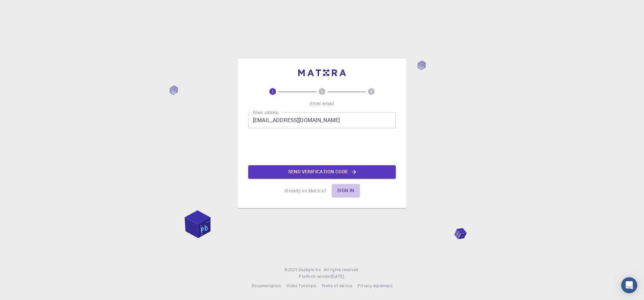  What do you see at coordinates (273, 92) in the screenshot?
I see `text: 1` at bounding box center [273, 92].